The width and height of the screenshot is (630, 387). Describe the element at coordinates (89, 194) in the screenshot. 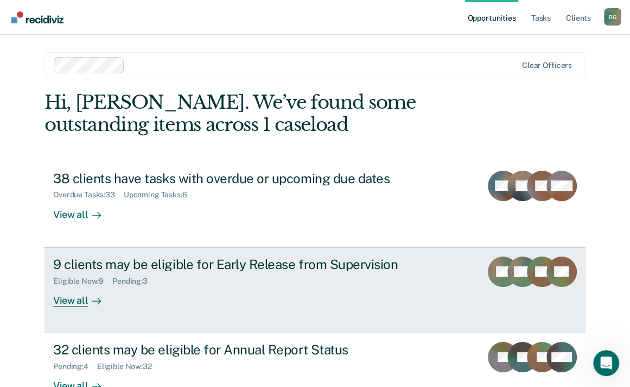

I see `div: Overdue Tasks : 33` at that location.